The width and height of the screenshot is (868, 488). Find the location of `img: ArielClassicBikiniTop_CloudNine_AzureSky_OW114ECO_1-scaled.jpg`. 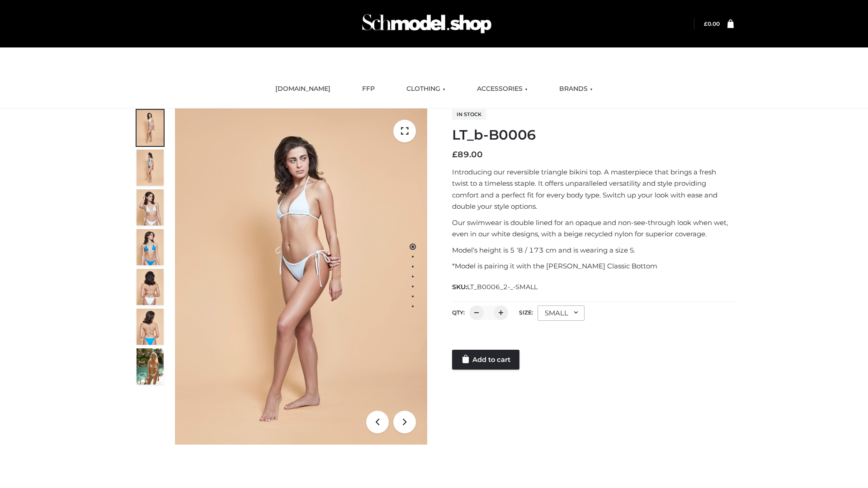

img: ArielClassicBikiniTop_CloudNine_AzureSky_OW114ECO_1-scaled.jpg is located at coordinates (150, 128).